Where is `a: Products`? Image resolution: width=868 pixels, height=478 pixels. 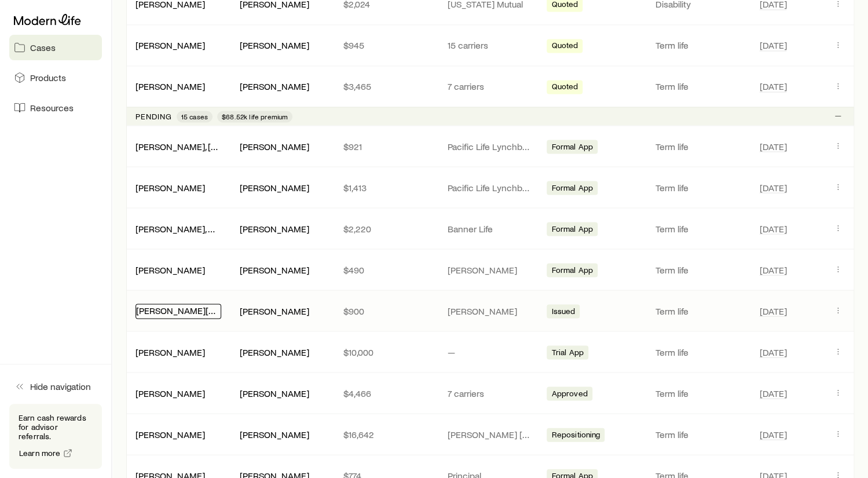
a: Products is located at coordinates (56, 77).